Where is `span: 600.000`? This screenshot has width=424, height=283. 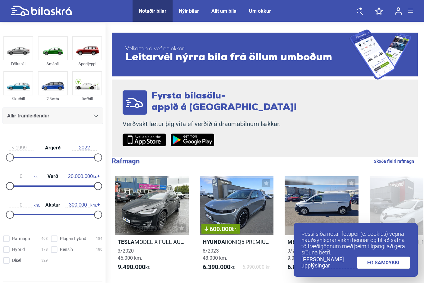
span: 600.000 is located at coordinates (221, 229).